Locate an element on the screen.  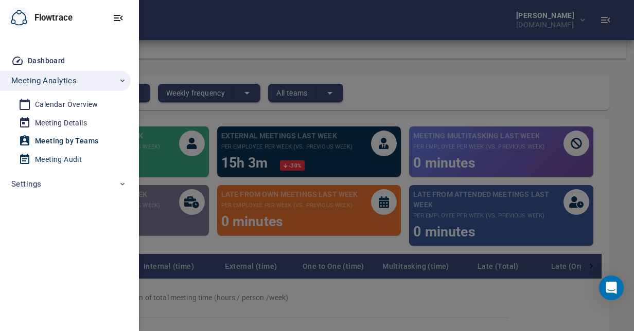
div: Calendar Overview is located at coordinates (66, 104).